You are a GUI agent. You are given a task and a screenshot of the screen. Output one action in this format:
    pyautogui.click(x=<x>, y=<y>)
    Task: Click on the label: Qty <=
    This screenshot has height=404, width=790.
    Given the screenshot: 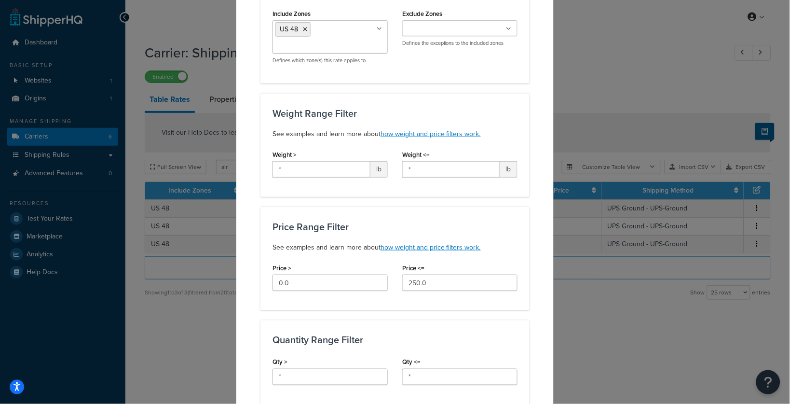 What is the action you would take?
    pyautogui.click(x=411, y=362)
    